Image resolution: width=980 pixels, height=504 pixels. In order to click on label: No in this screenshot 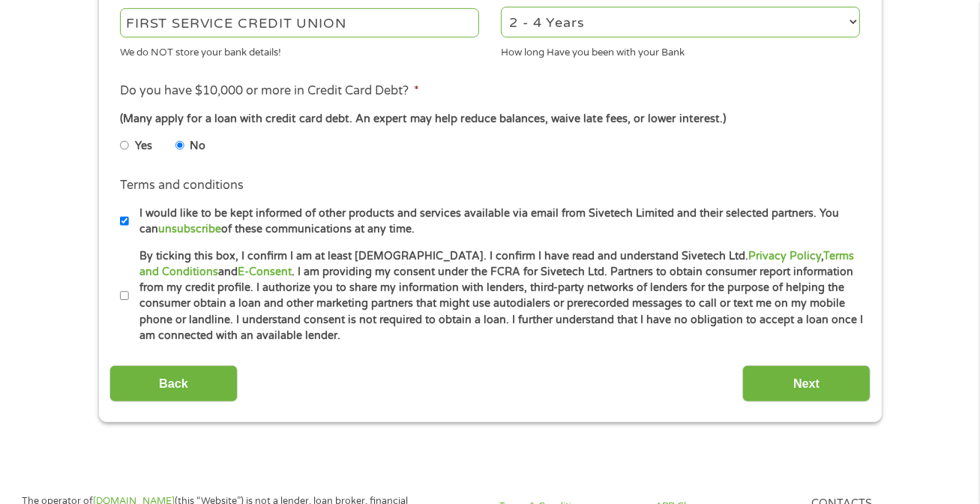, I will do `click(197, 146)`.